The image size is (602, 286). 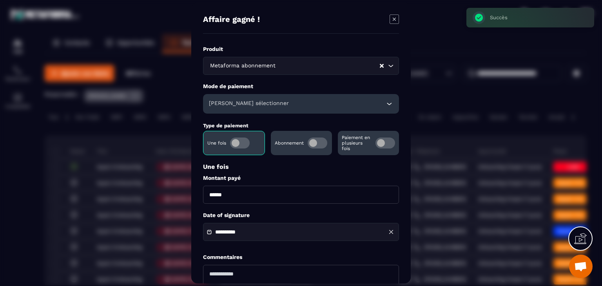 What do you see at coordinates (301, 49) in the screenshot?
I see `label: Produit` at bounding box center [301, 49].